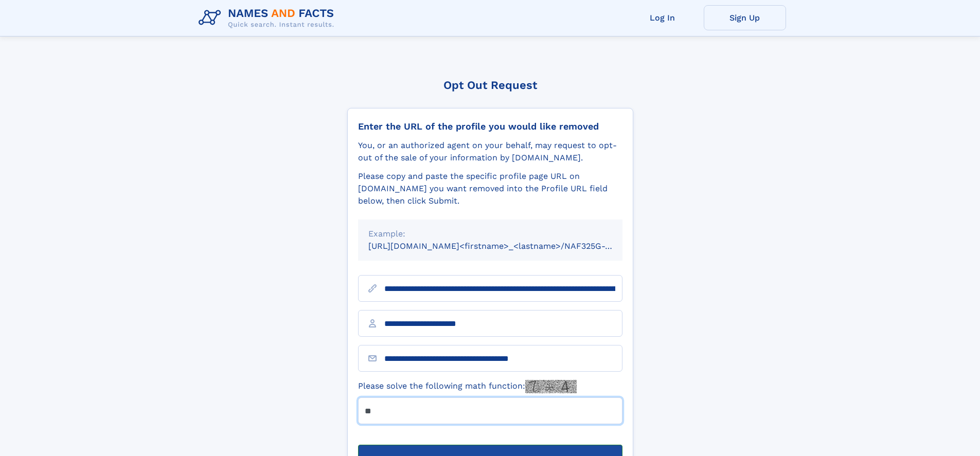 This screenshot has height=456, width=980. Describe the element at coordinates (745, 17) in the screenshot. I see `a: Sign Up` at that location.